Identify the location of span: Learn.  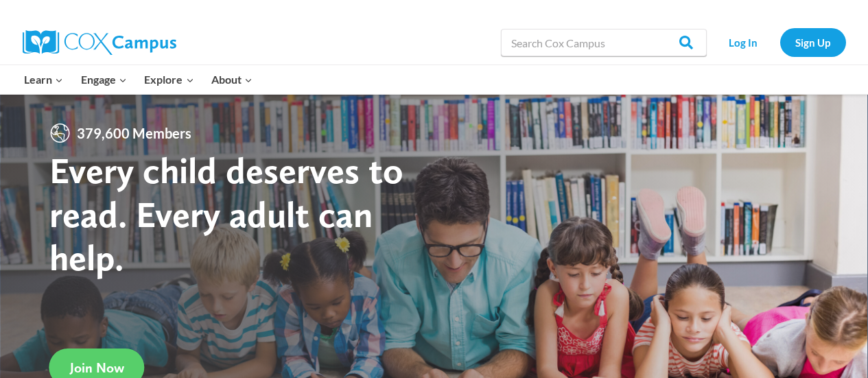
(44, 79).